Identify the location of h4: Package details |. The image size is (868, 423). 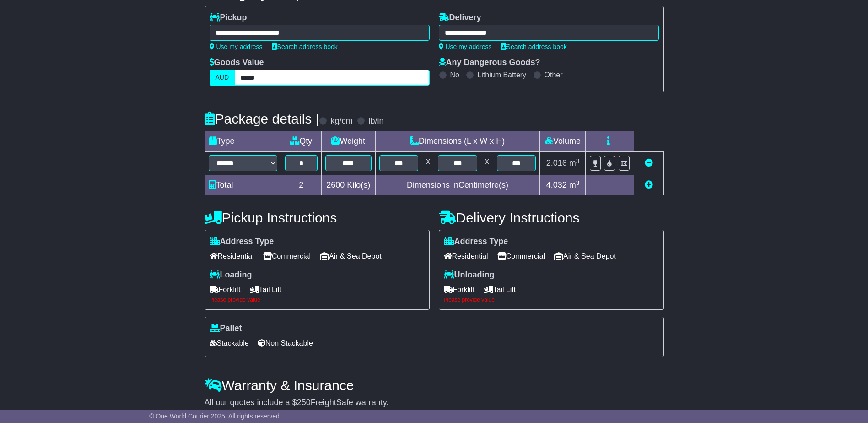
(261, 119).